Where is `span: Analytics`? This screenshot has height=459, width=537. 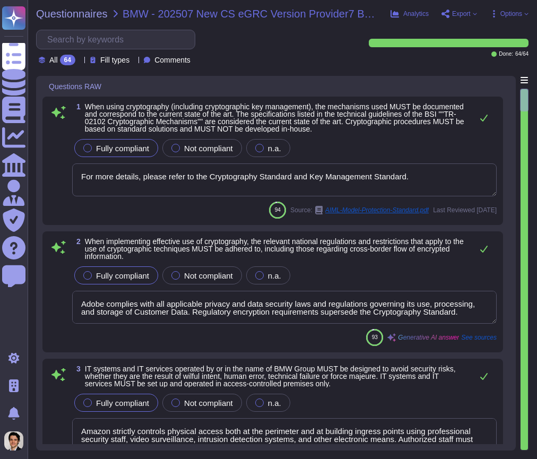 span: Analytics is located at coordinates (416, 14).